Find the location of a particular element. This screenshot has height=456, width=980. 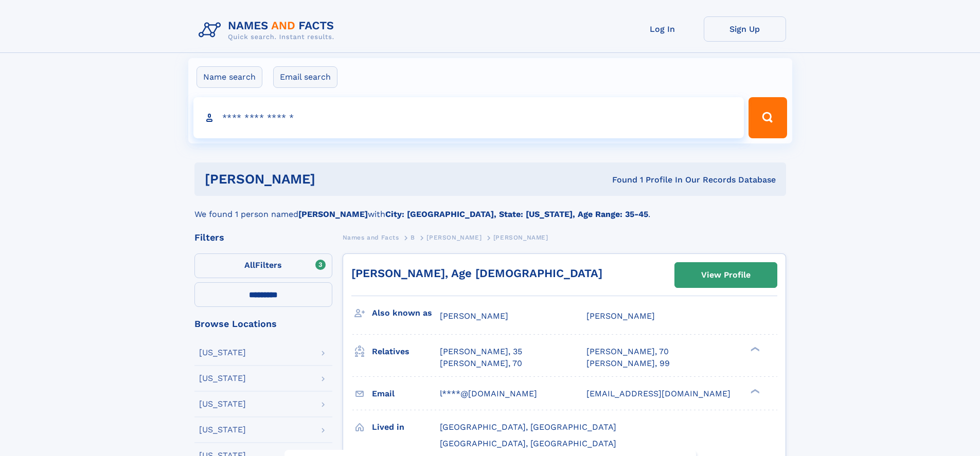

label: Name search is located at coordinates (230, 77).